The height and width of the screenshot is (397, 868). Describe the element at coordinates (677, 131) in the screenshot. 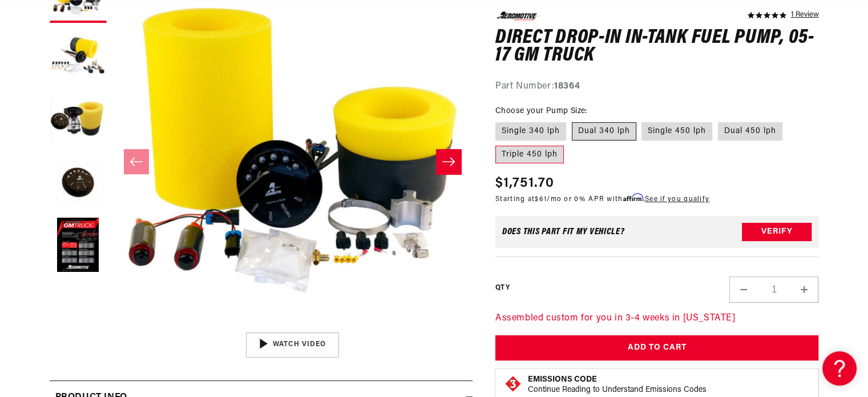

I see `label: Single 450 lph` at that location.